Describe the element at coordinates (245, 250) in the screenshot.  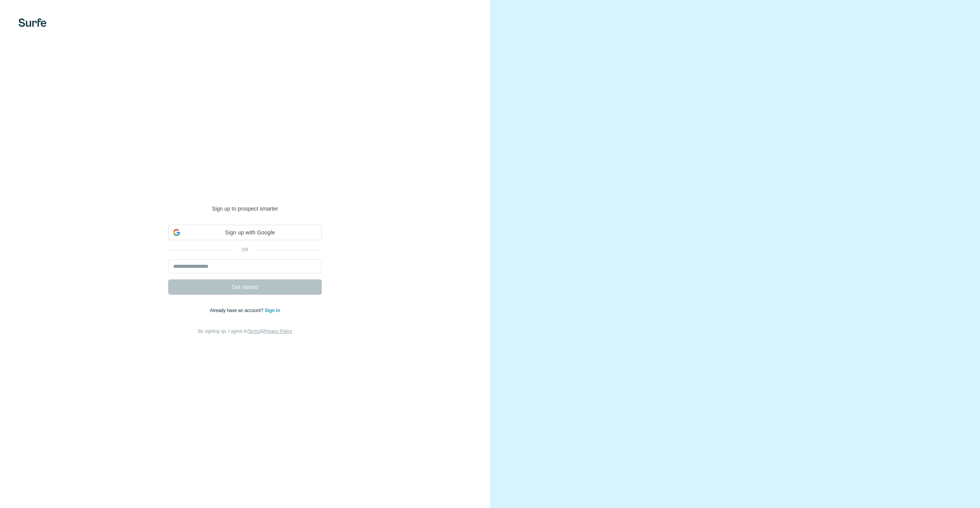
I see `p: or` at that location.